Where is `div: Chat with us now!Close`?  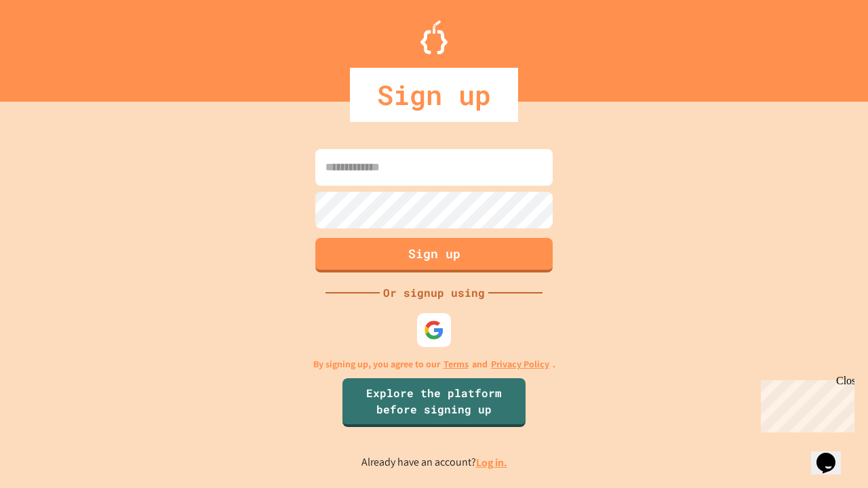
div: Chat with us now!Close is located at coordinates (50, 45).